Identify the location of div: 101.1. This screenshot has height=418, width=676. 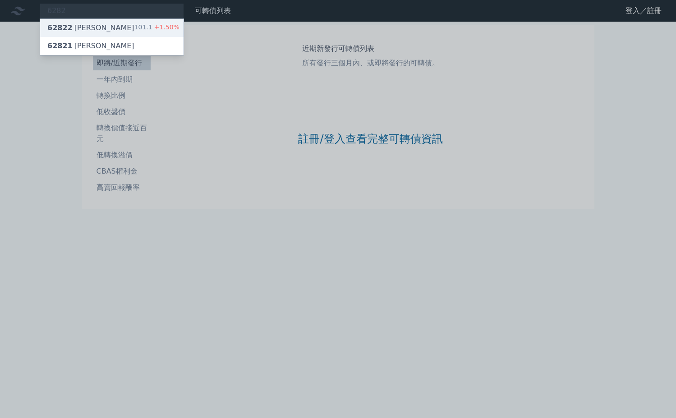
(157, 28).